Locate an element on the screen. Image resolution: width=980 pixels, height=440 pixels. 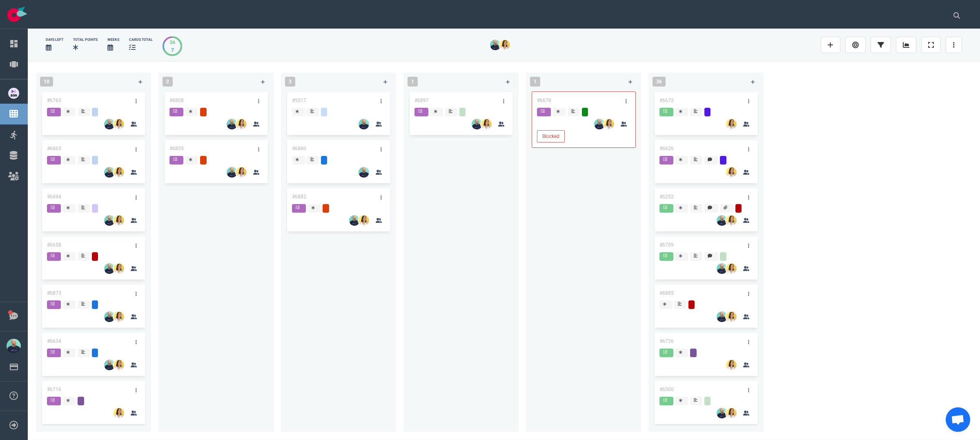
a: #6865 is located at coordinates (54, 149).